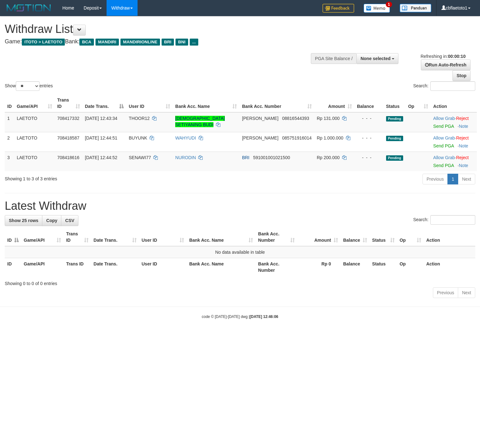  Describe the element at coordinates (159, 29) in the screenshot. I see `h1: Withdraw List` at that location.